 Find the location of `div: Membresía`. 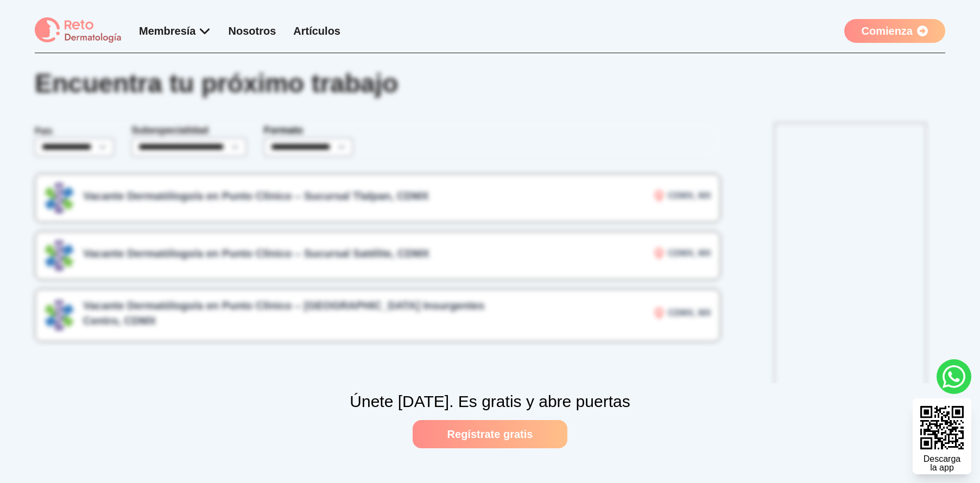

div: Membresía is located at coordinates (175, 31).